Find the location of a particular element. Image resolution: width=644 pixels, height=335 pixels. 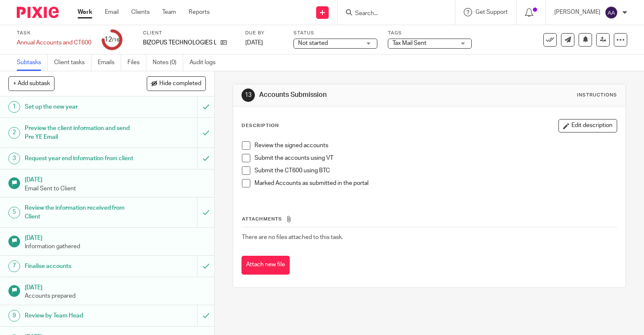

label: Task is located at coordinates (54, 33).